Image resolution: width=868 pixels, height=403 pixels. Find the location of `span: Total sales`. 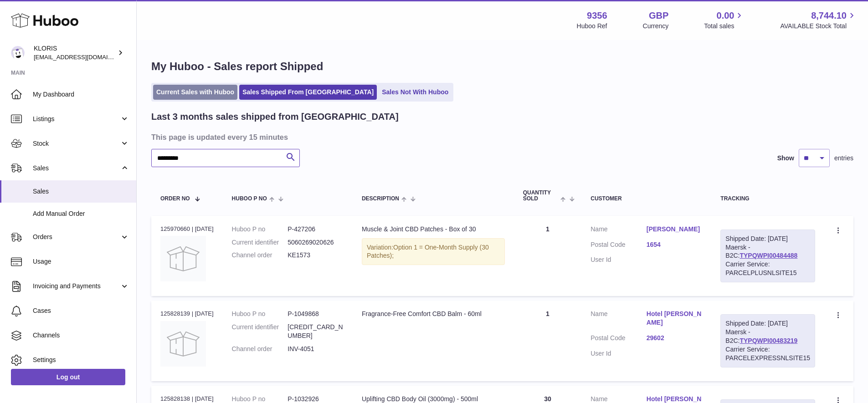

span: Total sales is located at coordinates (724, 26).